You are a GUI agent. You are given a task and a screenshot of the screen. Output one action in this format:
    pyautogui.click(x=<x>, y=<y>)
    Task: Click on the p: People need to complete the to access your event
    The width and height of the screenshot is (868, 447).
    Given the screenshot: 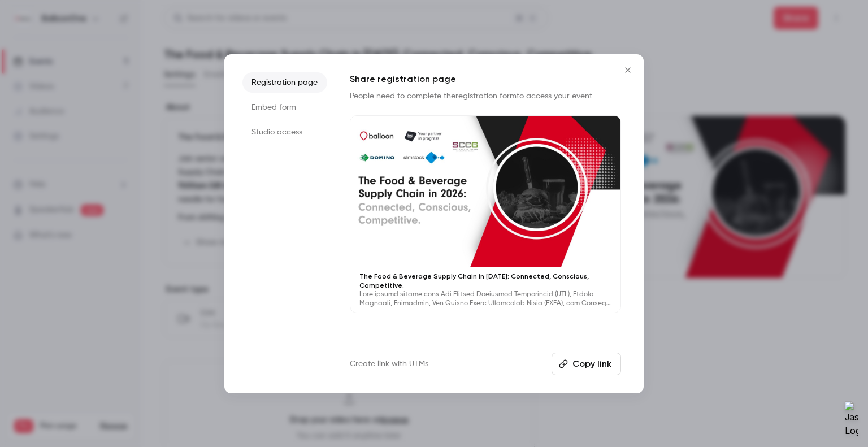 What is the action you would take?
    pyautogui.click(x=485, y=96)
    